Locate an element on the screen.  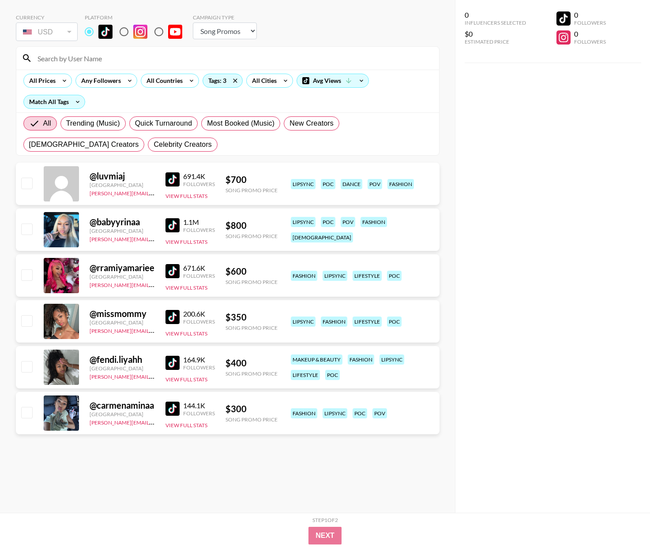
div: Match All Tags is located at coordinates (54, 102).